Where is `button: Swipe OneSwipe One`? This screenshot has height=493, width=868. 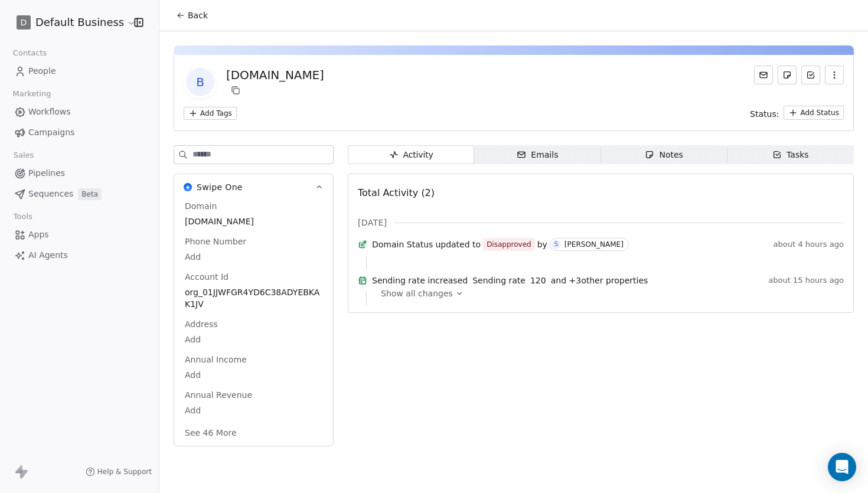 button: Swipe OneSwipe One is located at coordinates (253, 187).